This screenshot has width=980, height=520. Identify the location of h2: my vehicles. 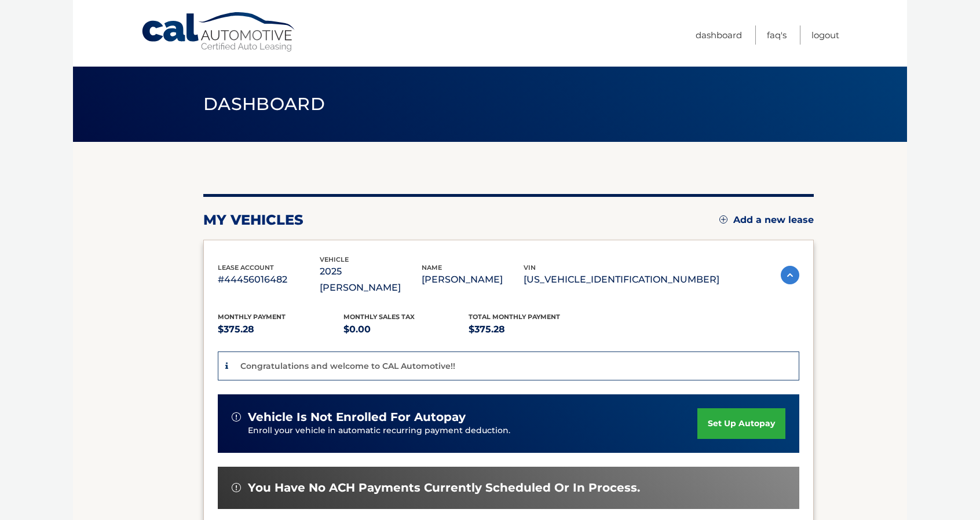
(253, 220).